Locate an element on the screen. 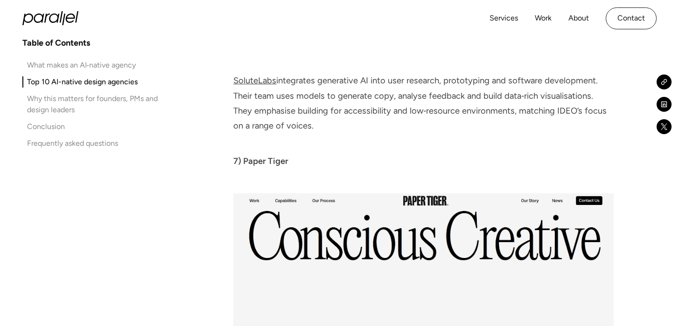 The height and width of the screenshot is (326, 679). div: Conclusion is located at coordinates (46, 127).